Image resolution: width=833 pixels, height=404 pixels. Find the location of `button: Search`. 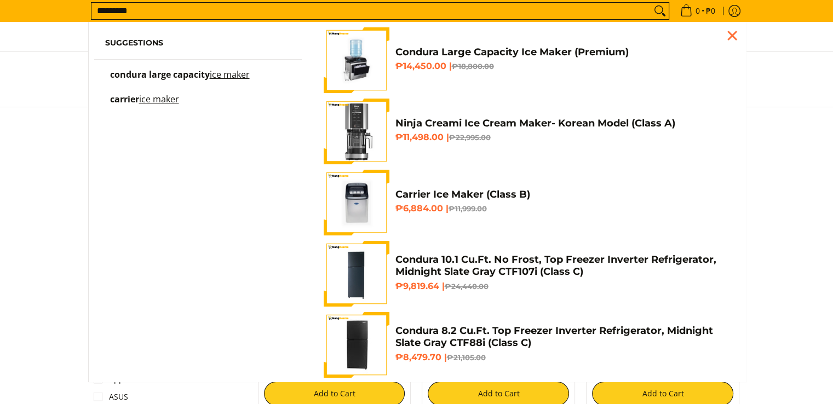

button: Search is located at coordinates (660, 11).